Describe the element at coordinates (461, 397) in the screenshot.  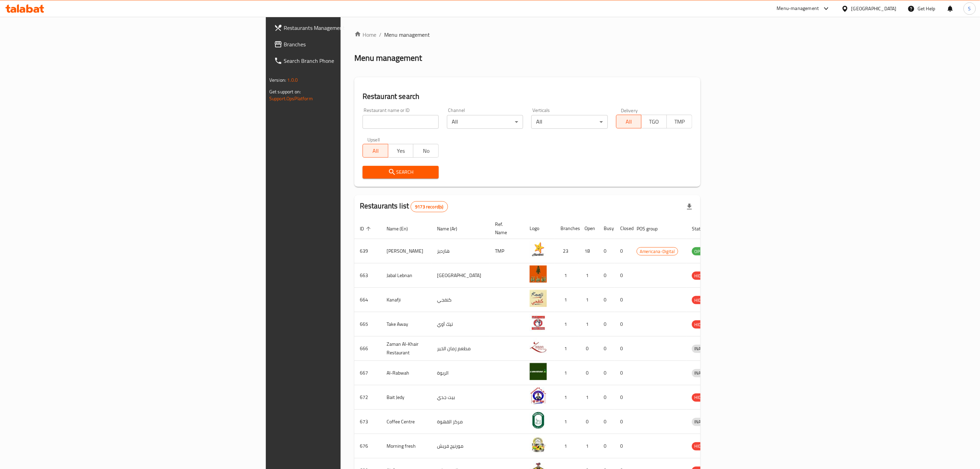
I see `td: بيت جدي` at that location.